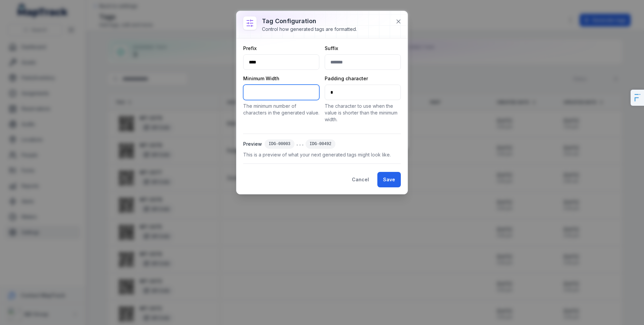  I want to click on span: Preview, so click(254, 144).